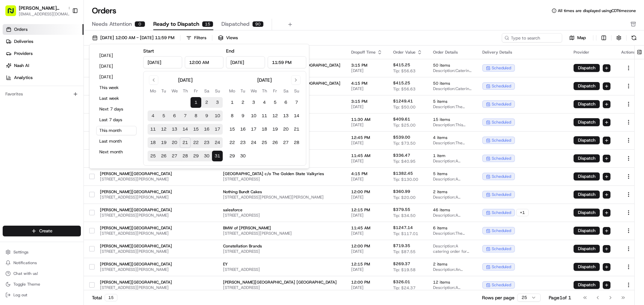 The height and width of the screenshot is (305, 644). Describe the element at coordinates (235, 24) in the screenshot. I see `span: Dispatched` at that location.